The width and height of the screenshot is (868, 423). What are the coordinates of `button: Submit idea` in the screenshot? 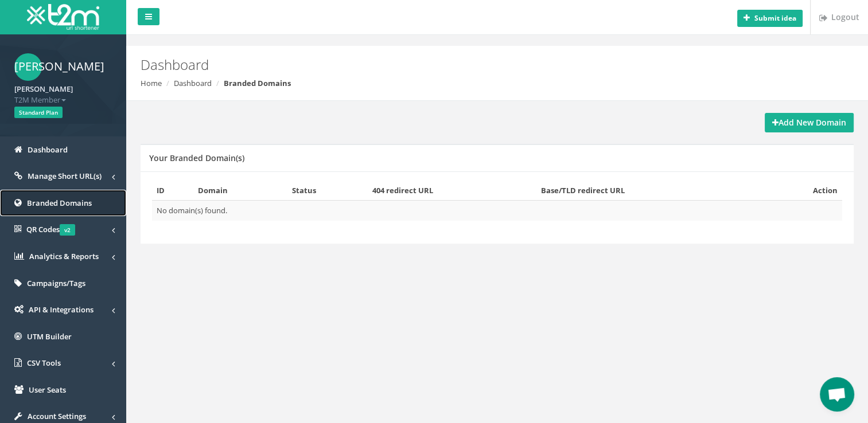 It's located at (770, 18).